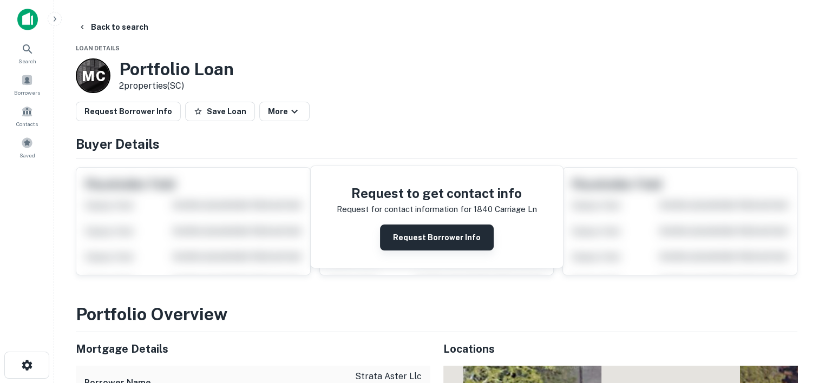 Image resolution: width=819 pixels, height=383 pixels. Describe the element at coordinates (27, 116) in the screenshot. I see `div: Contacts` at that location.